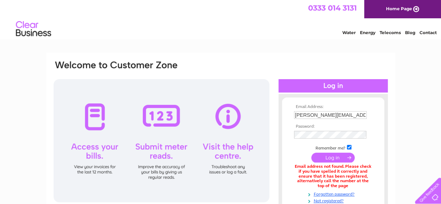 This screenshot has height=204, width=441. What do you see at coordinates (333, 148) in the screenshot?
I see `td: Remember me?` at bounding box center [333, 148].